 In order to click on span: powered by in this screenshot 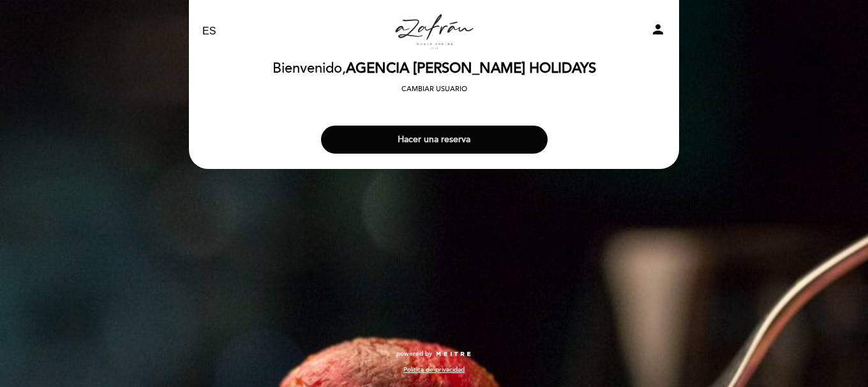, I will do `click(414, 355)`.